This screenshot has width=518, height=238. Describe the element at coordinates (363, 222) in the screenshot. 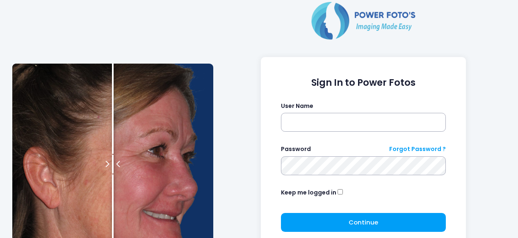

I see `span: Continue` at that location.